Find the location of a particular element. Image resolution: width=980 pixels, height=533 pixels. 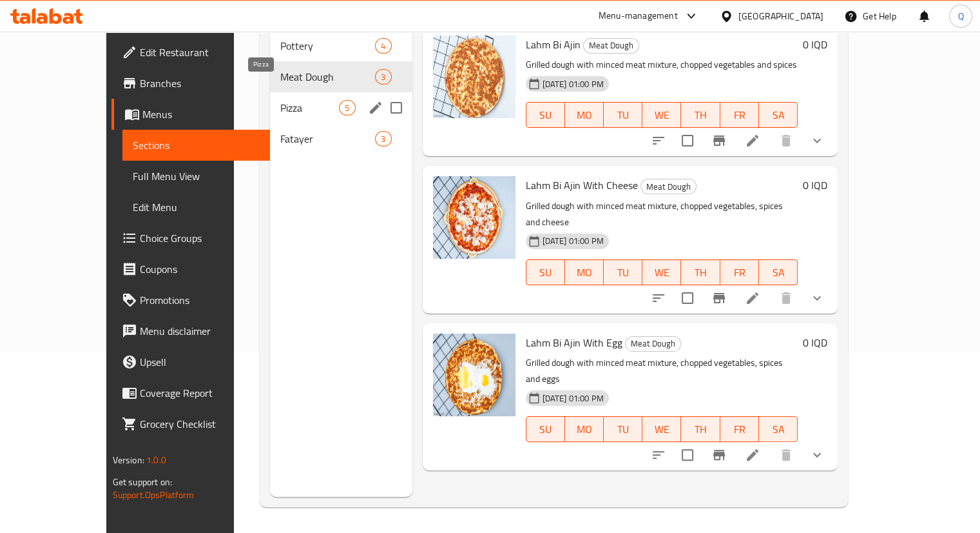

span: 3 is located at coordinates (383, 77).